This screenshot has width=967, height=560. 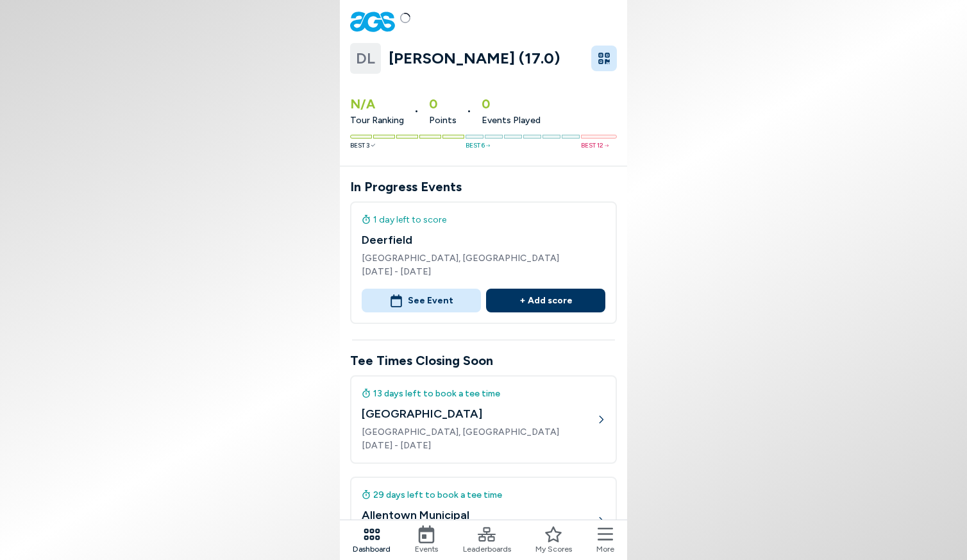 What do you see at coordinates (606, 540) in the screenshot?
I see `button: More` at bounding box center [606, 540].